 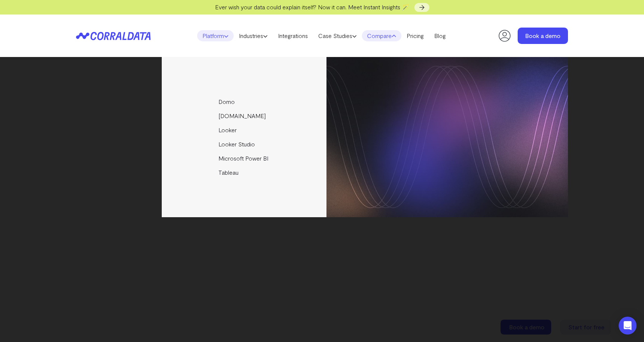 What do you see at coordinates (338, 36) in the screenshot?
I see `a: Case Studies` at bounding box center [338, 36].